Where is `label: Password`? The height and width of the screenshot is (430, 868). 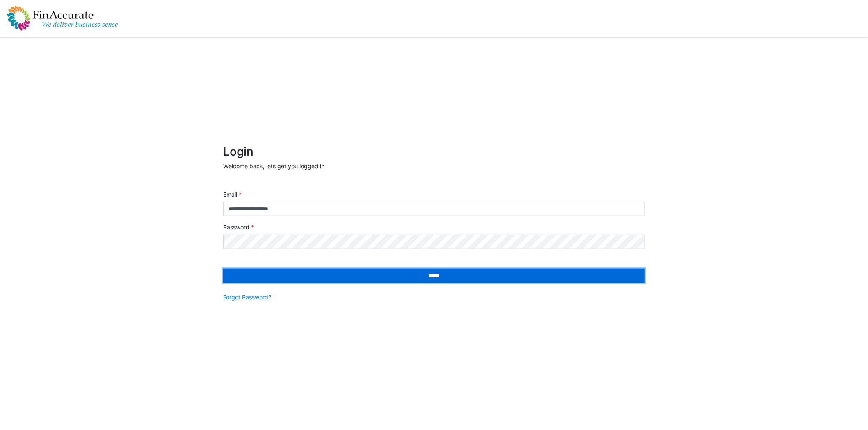 label: Password is located at coordinates (239, 227).